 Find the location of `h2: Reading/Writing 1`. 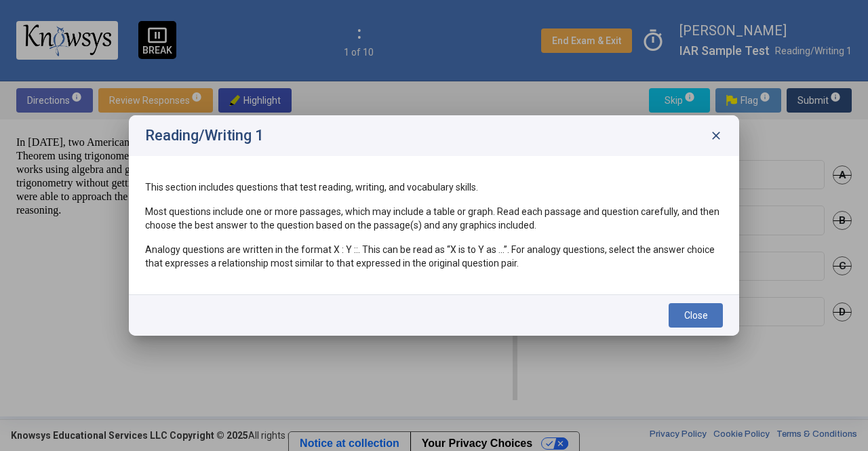

h2: Reading/Writing 1 is located at coordinates (204, 136).